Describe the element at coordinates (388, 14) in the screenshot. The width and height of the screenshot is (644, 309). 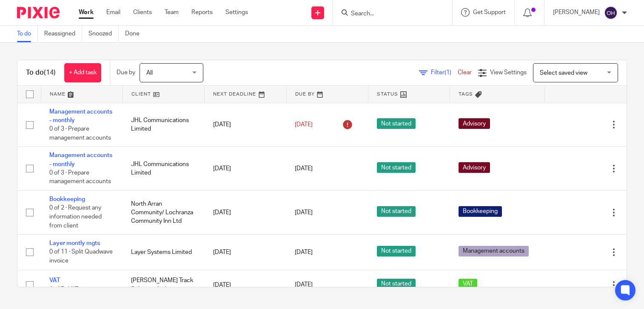
I see `input: Search` at that location.